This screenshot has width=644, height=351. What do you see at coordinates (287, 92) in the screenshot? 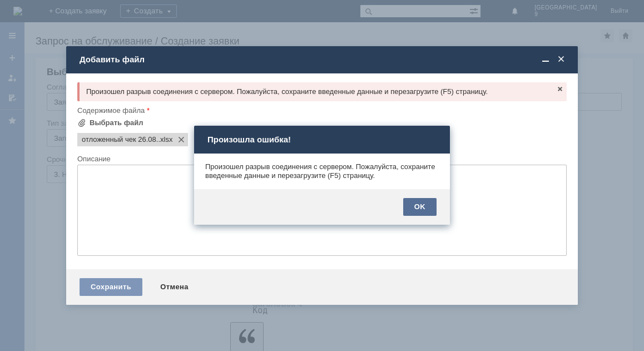
I see `span: Произошел разрыв соединения с сервером. Пожалуйста, сохраните введенные данные и перезагрузите (F...` at bounding box center [287, 92].